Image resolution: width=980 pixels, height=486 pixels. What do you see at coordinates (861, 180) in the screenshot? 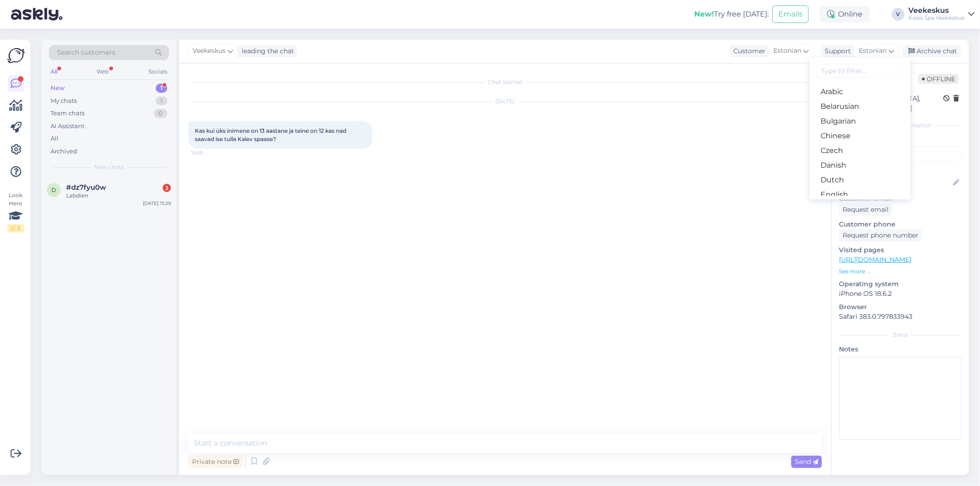
I see `a: Dutch` at bounding box center [861, 180].